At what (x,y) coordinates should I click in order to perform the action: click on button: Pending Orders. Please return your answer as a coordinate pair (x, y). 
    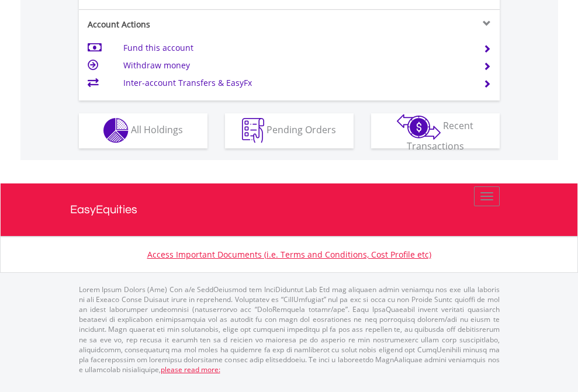
    Looking at the image, I should click on (289, 131).